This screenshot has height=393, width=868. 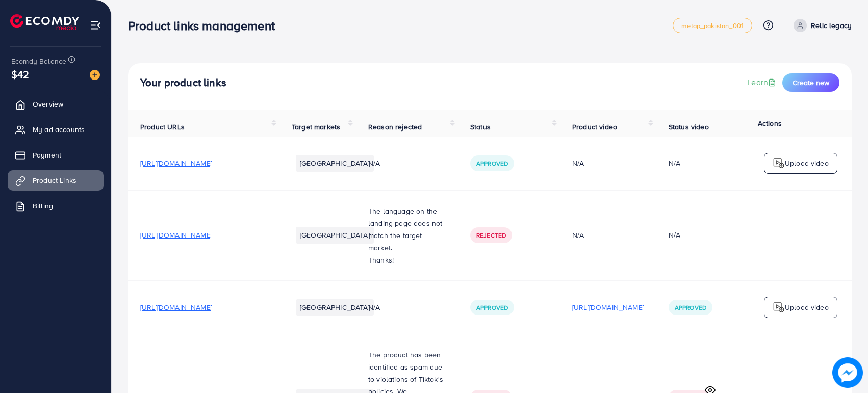 I want to click on button: Create new, so click(x=811, y=83).